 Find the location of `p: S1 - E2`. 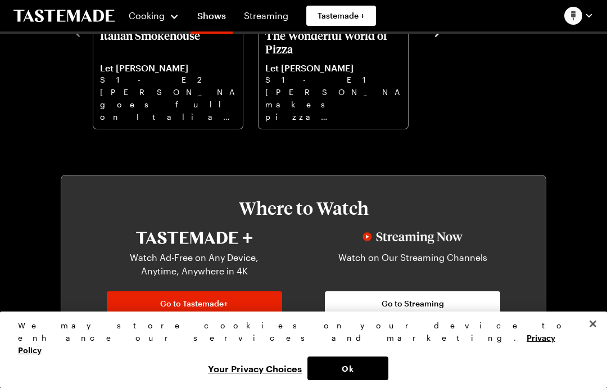

p: S1 - E2 is located at coordinates (168, 80).